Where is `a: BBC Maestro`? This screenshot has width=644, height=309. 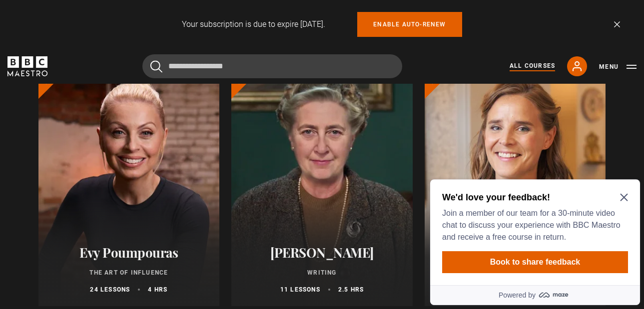
a: BBC Maestro is located at coordinates (27, 67).